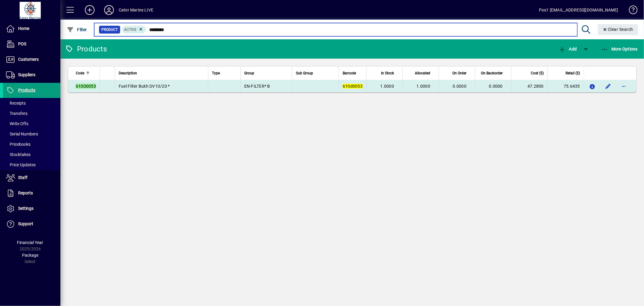 The height and width of the screenshot is (306, 644). What do you see at coordinates (423, 73) in the screenshot?
I see `span: Allocated` at bounding box center [423, 73].